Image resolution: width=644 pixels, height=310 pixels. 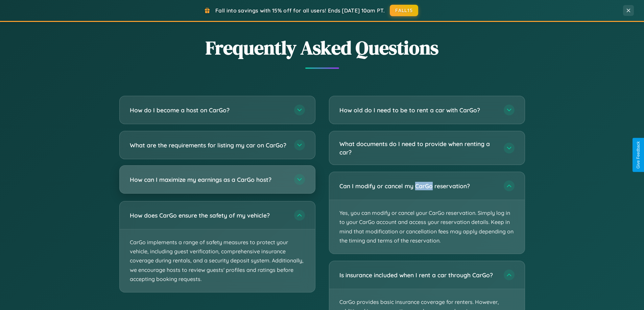 I want to click on h3: How do I become a host on CarGo?, so click(x=209, y=110).